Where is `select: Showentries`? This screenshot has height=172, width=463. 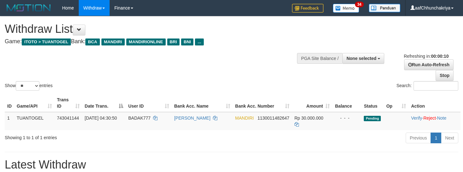
select: Showentries is located at coordinates (27, 86).